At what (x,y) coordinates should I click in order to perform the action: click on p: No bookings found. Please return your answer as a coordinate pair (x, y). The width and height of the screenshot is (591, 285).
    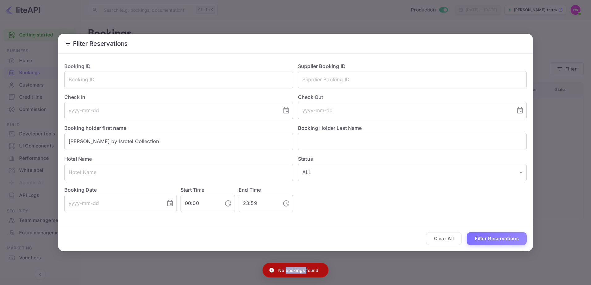
    Looking at the image, I should click on (298, 270).